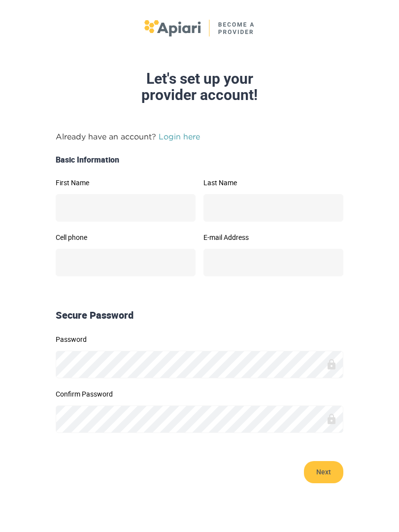  I want to click on div: Basic Information, so click(200, 160).